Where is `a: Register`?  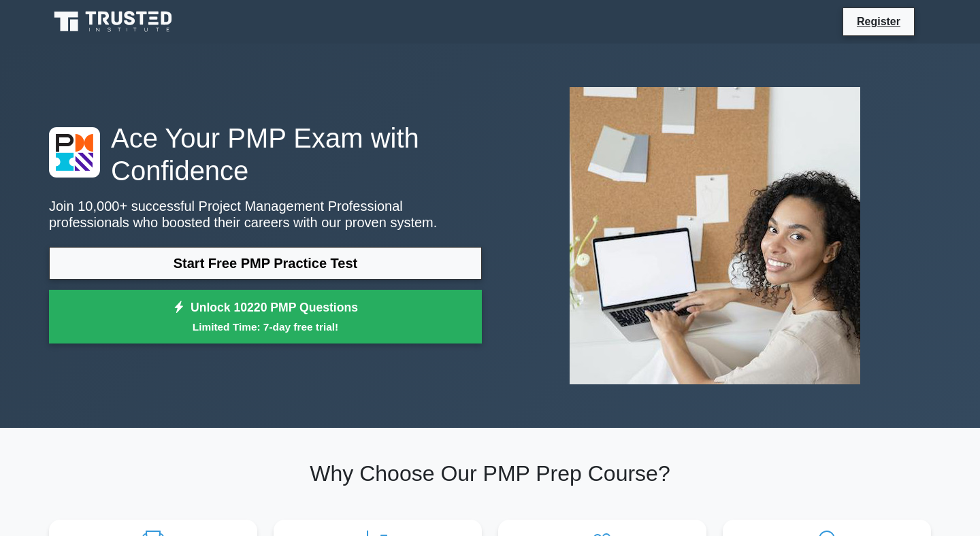
a: Register is located at coordinates (879, 21).